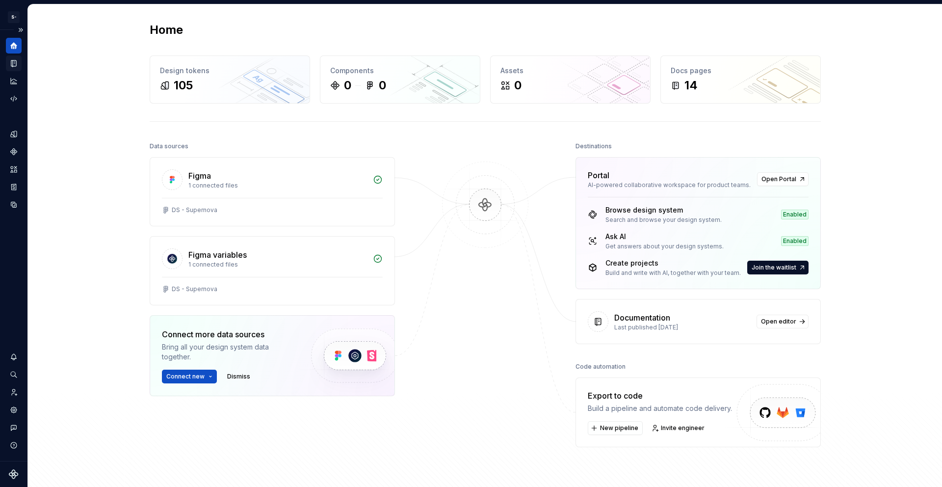  I want to click on div: Create projects, so click(673, 263).